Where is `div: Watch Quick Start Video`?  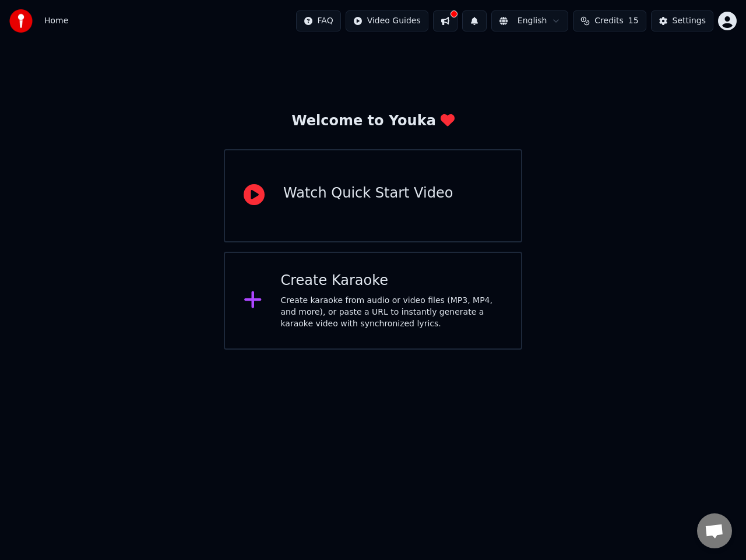
div: Watch Quick Start Video is located at coordinates (368, 193).